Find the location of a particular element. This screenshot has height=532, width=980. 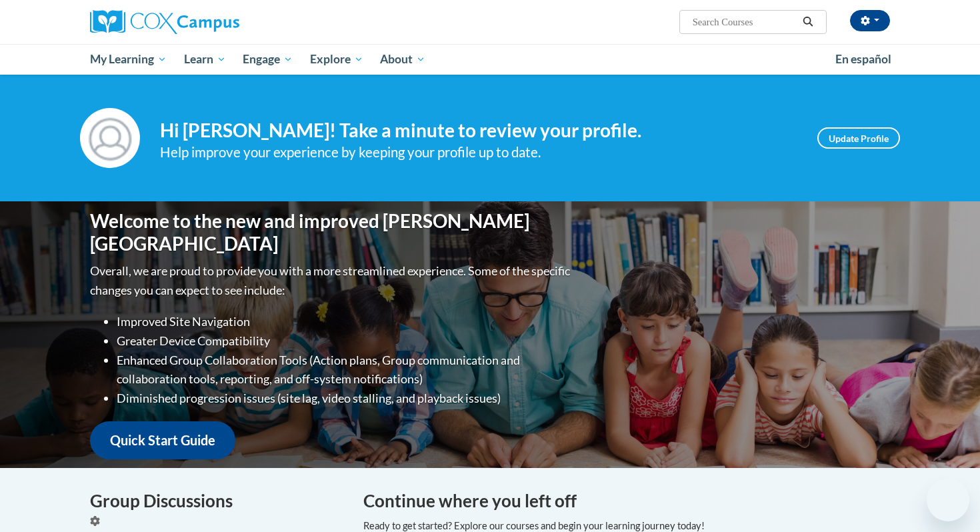

img: Cox Campus is located at coordinates (165, 22).